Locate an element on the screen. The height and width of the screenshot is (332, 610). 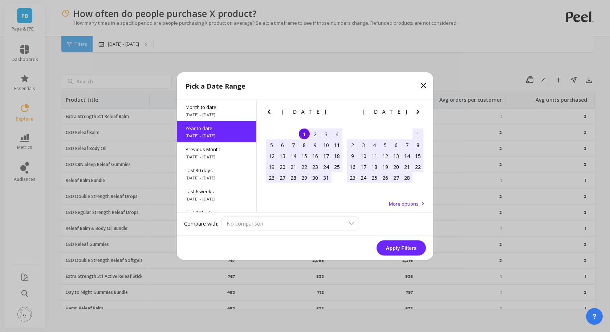
span: Last 30 days is located at coordinates (217, 170).